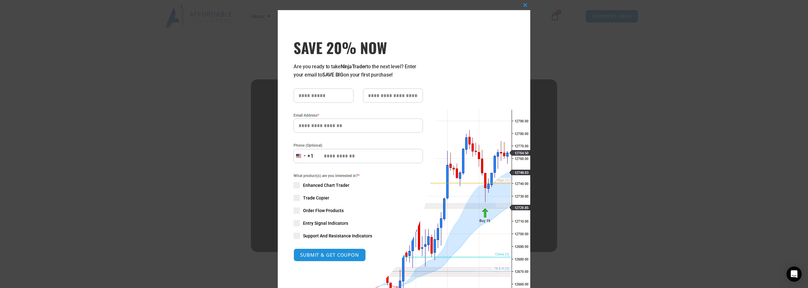  Describe the element at coordinates (358, 185) in the screenshot. I see `label: Enhanced Chart Trader` at that location.